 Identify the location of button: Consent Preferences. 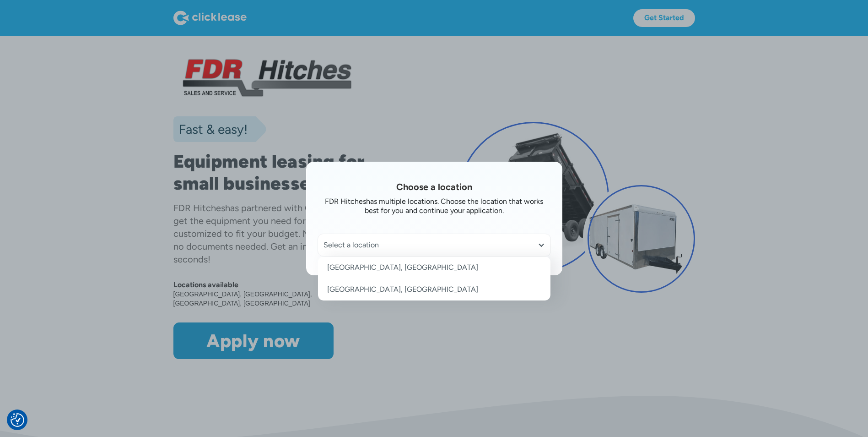
(17, 420).